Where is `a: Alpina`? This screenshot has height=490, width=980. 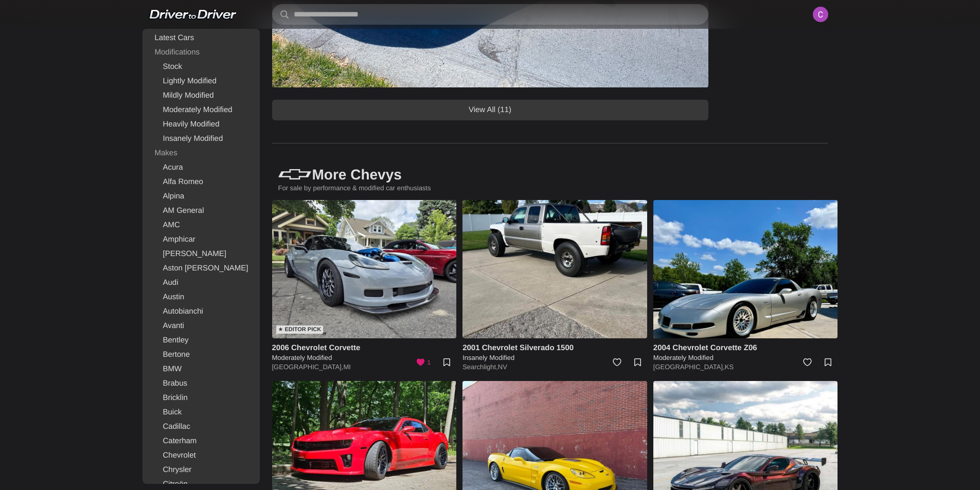
a: Alpina is located at coordinates (201, 197).